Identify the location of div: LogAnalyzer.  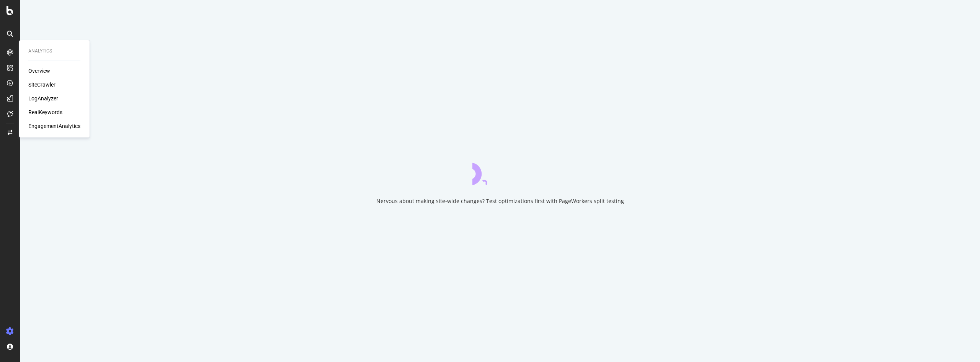
(43, 98).